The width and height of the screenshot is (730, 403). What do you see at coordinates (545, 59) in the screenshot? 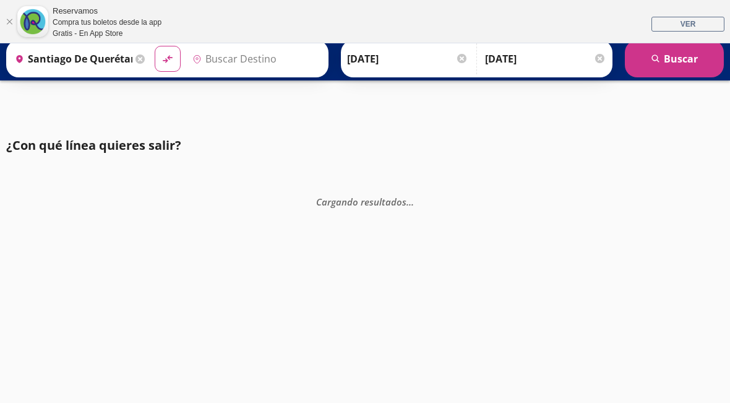
I see `input: Opcional` at bounding box center [545, 59].